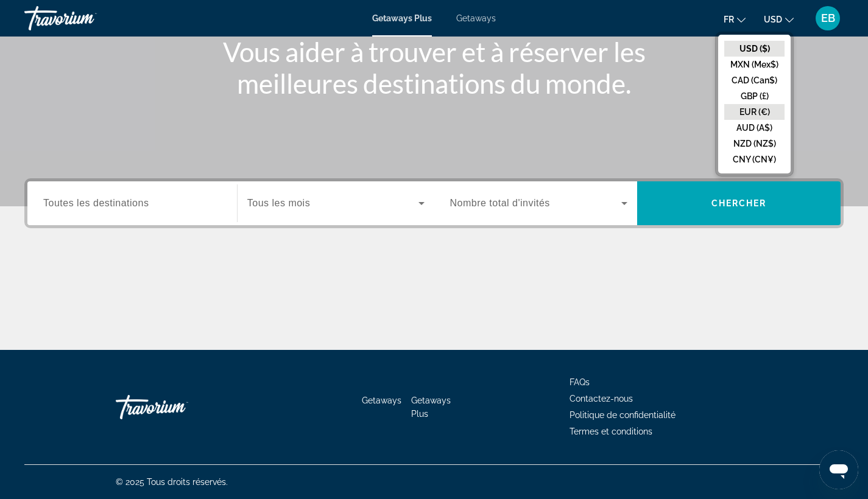 Image resolution: width=868 pixels, height=499 pixels. I want to click on a: Politique de confidentialité, so click(622, 415).